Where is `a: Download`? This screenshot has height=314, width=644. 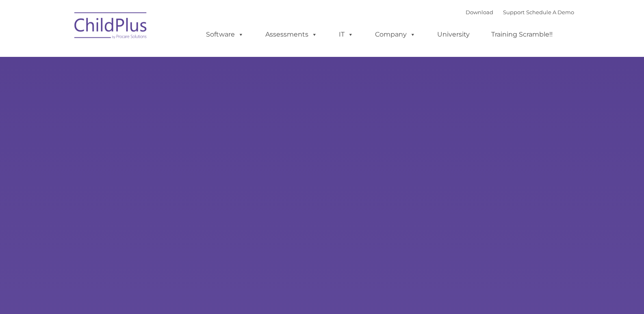 a: Download is located at coordinates (479, 12).